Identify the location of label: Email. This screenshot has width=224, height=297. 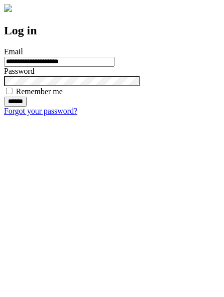
(13, 51).